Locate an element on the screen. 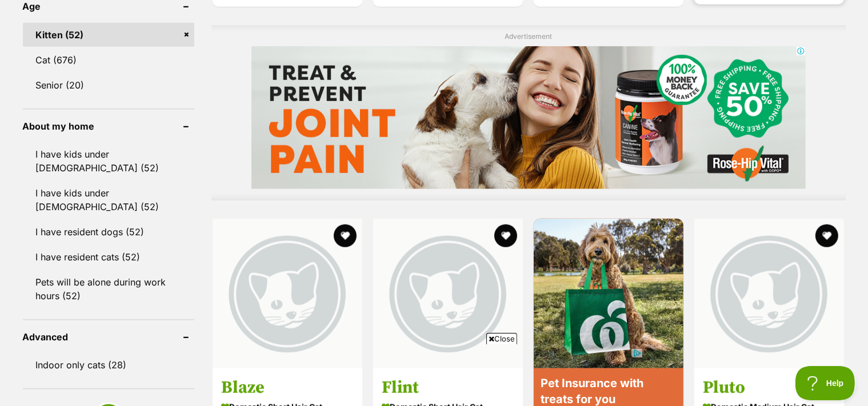 The width and height of the screenshot is (868, 406). h3: Blaze is located at coordinates (288, 387).